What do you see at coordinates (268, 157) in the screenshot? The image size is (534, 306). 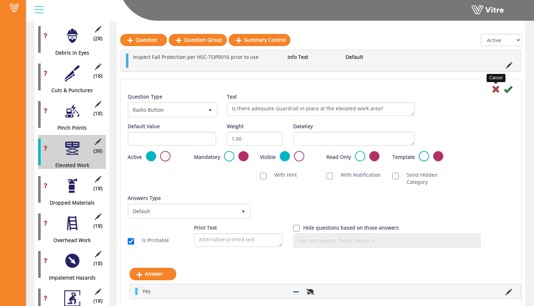 I see `label: Visible` at bounding box center [268, 157].